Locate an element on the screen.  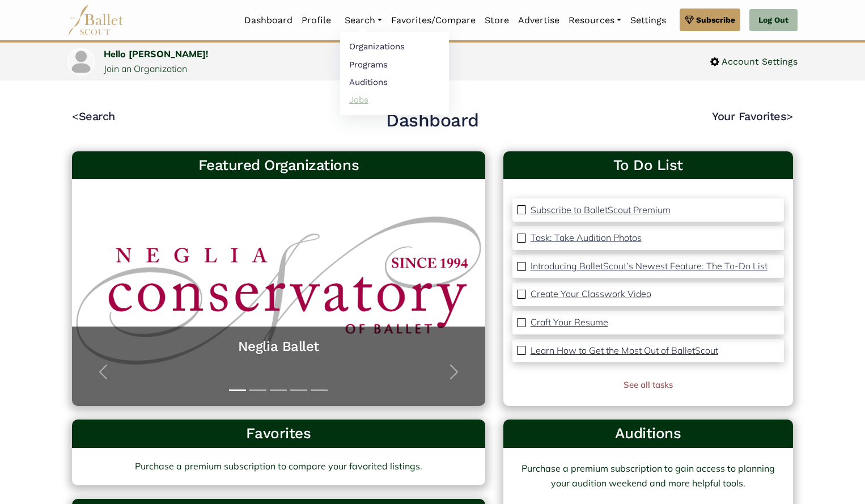
a: Jobs is located at coordinates (395, 100).